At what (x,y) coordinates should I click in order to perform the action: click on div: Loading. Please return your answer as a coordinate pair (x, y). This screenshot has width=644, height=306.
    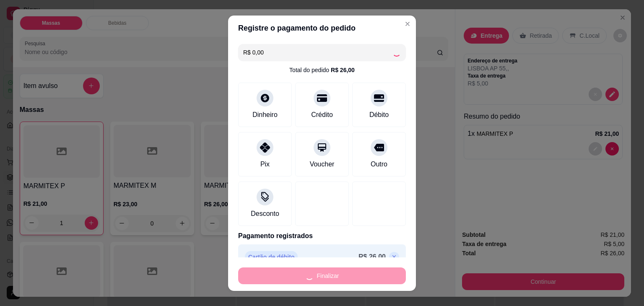
    Looking at the image, I should click on (397, 52).